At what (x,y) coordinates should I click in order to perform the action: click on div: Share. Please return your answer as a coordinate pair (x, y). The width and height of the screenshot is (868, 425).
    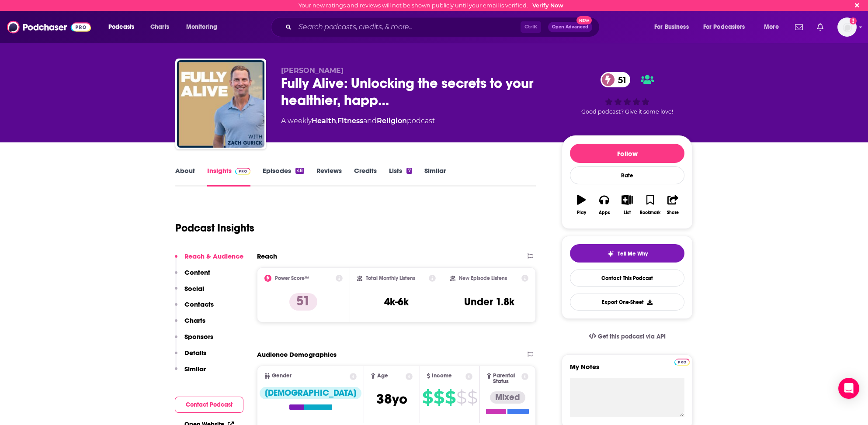
    Looking at the image, I should click on (673, 212).